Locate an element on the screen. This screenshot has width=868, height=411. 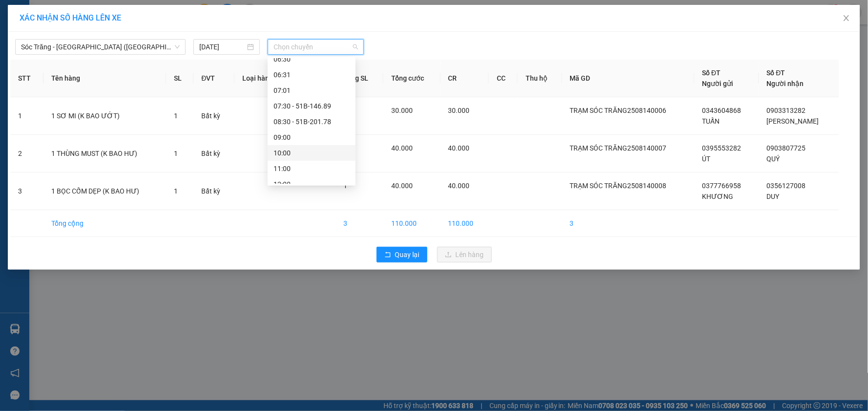
th: CR is located at coordinates (465, 78).